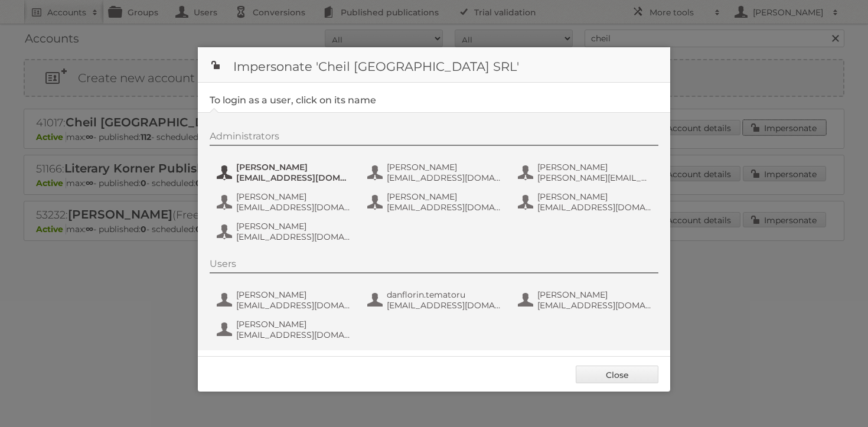 The image size is (868, 427). What do you see at coordinates (434, 266) in the screenshot?
I see `div: Users` at bounding box center [434, 266].